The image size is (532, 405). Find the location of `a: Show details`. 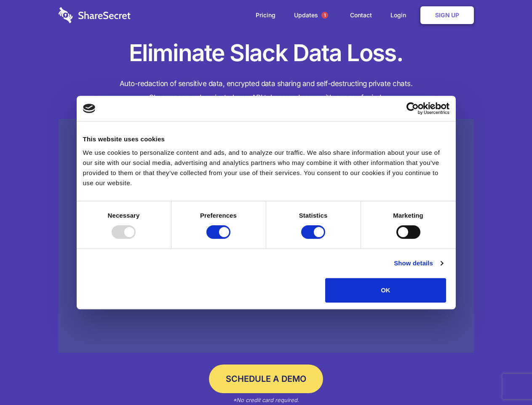

a: Show details is located at coordinates (419, 263).